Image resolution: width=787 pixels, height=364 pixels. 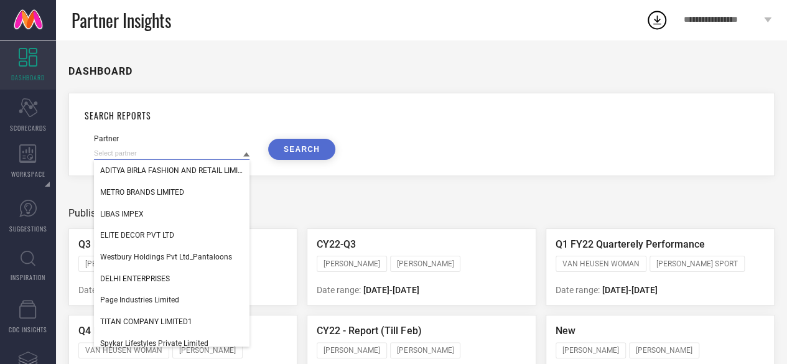 I want to click on div: Open download list, so click(x=657, y=20).